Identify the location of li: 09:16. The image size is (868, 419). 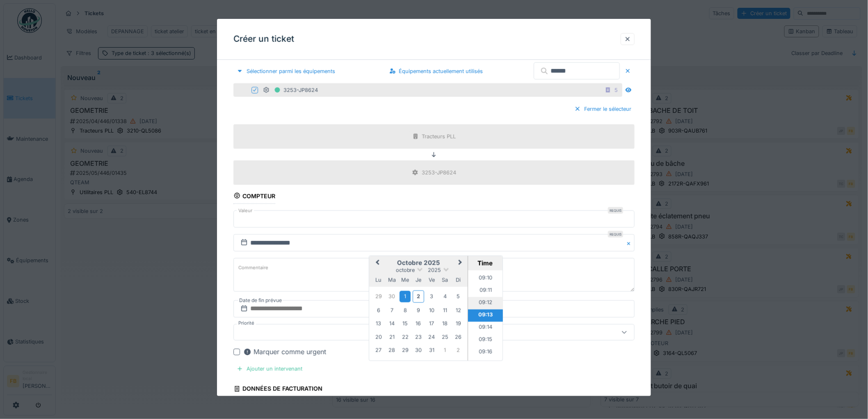
(485, 353).